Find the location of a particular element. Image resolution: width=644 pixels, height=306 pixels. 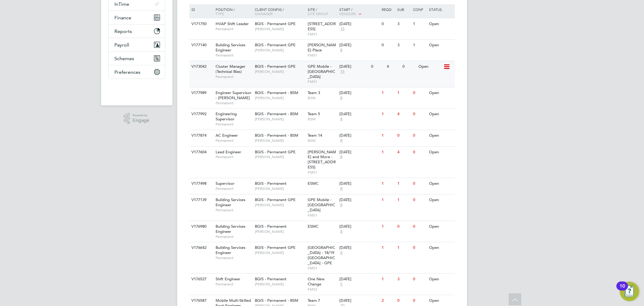

span: InTime is located at coordinates (122, 4).